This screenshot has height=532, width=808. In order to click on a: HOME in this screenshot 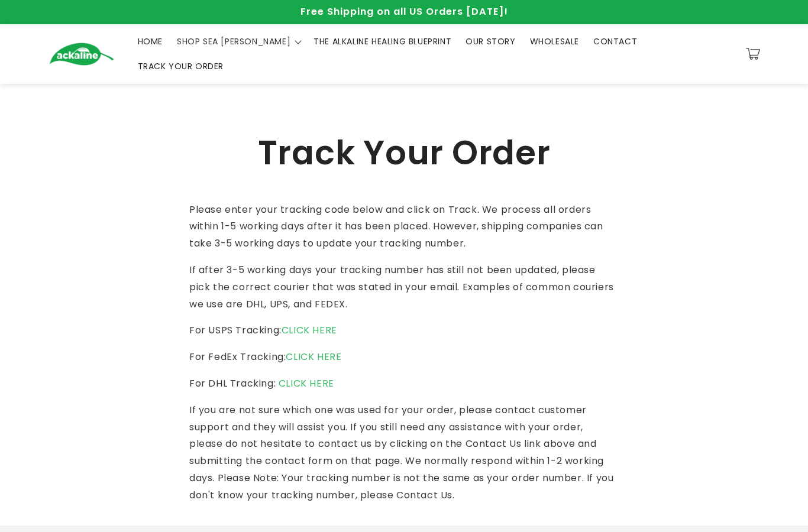, I will do `click(150, 42)`.